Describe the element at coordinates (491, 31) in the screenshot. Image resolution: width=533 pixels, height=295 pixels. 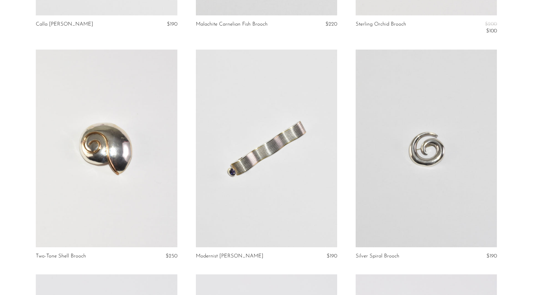
I see `span: $100` at that location.